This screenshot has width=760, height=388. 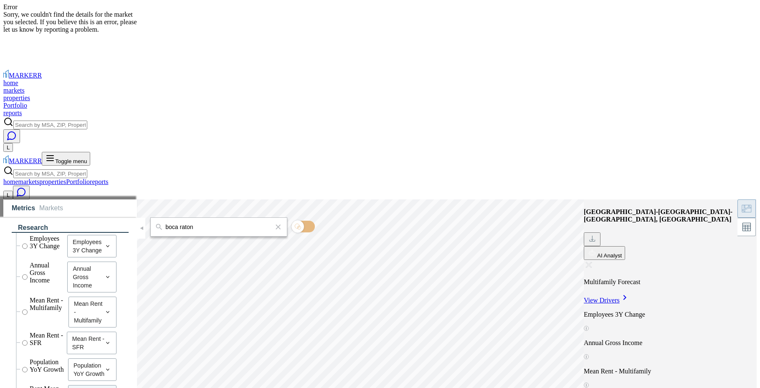 I want to click on li: Markets, so click(x=51, y=208).